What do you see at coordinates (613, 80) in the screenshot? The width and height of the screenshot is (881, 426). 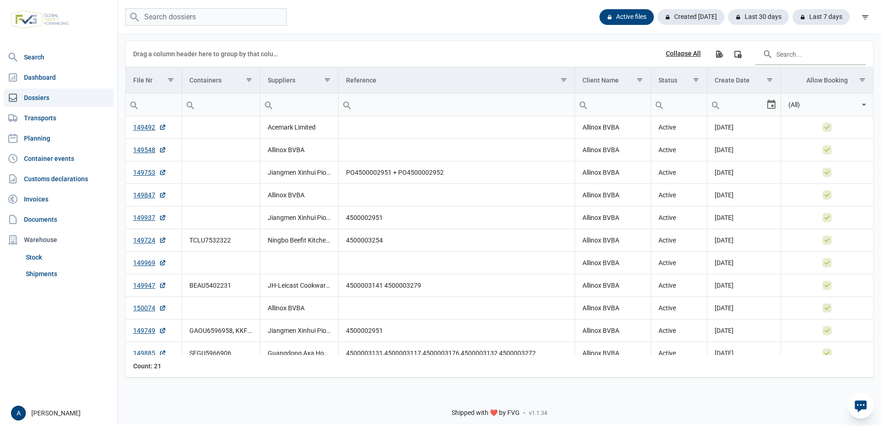 I see `td: Column Client Name` at bounding box center [613, 80].